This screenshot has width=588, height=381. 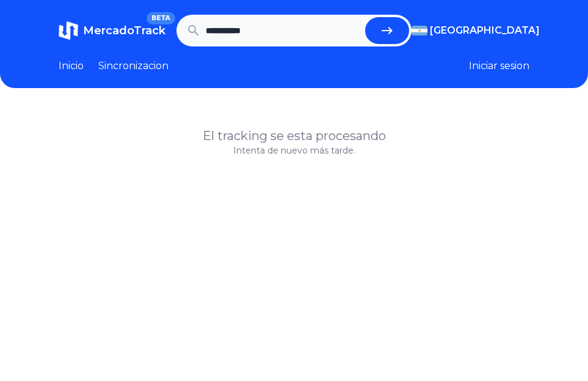 What do you see at coordinates (71, 66) in the screenshot?
I see `a: Inicio` at bounding box center [71, 66].